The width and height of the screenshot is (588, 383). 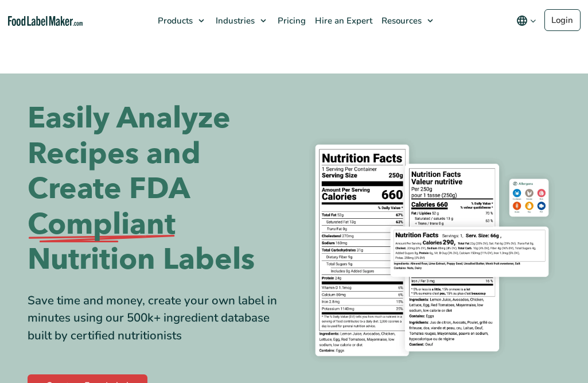 I want to click on span: Resources, so click(x=400, y=21).